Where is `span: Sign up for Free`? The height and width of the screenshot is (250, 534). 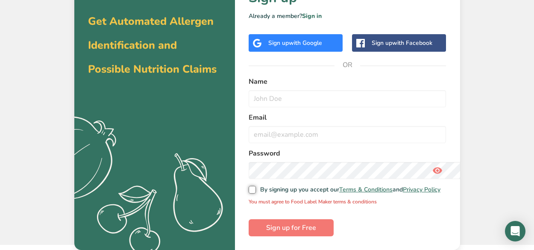
span: Sign up for Free is located at coordinates (291, 228).